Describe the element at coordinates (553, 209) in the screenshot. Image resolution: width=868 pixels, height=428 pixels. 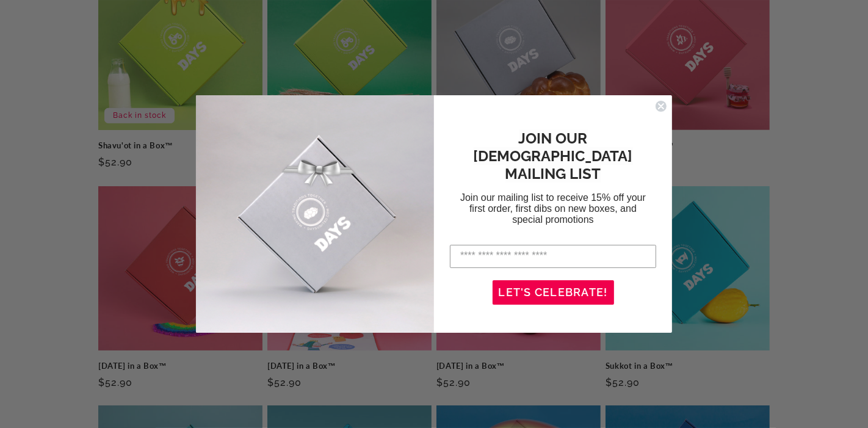
I see `span: Join our mailing list to receive 15% off your first order, first dibs on new boxes, and special p...` at that location.